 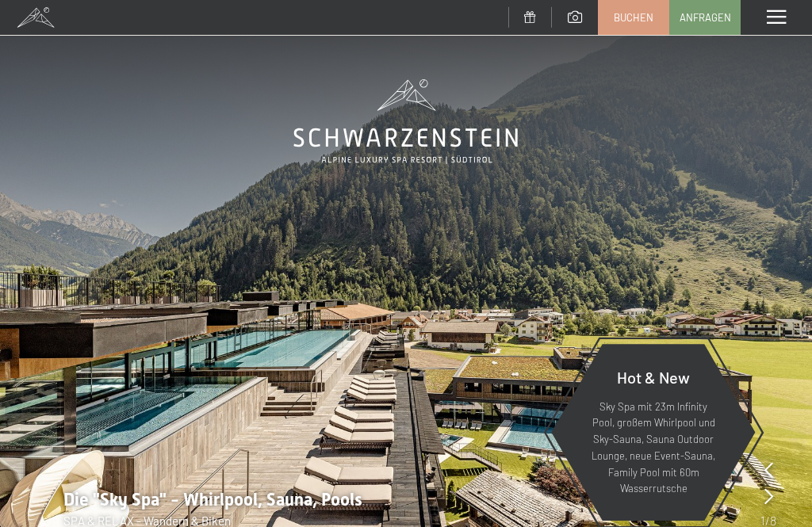 I want to click on p: Sky Spa mit 23m Infinity Pool, großem Whirlpool und Sky-Sauna, Sauna Outdoor Lounge, neue Event-S..., so click(x=653, y=448).